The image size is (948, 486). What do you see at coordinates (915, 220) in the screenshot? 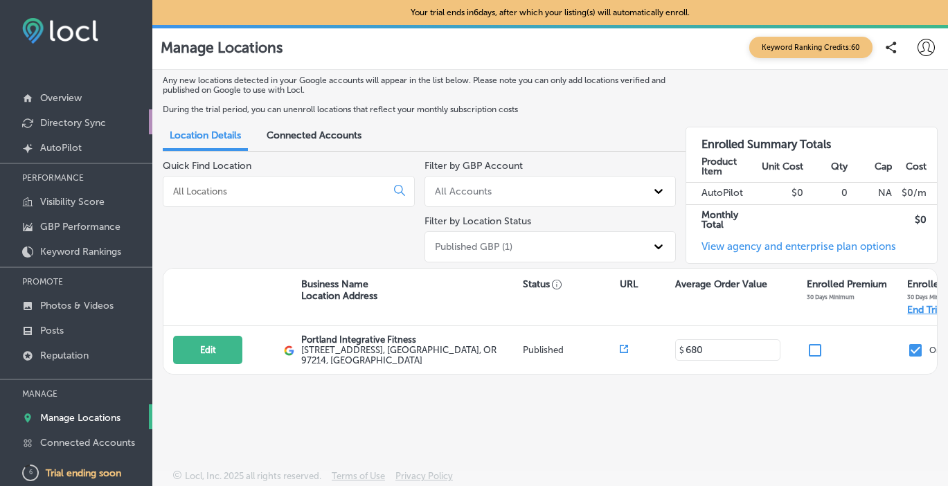
I see `td: $ 0` at bounding box center [915, 220].